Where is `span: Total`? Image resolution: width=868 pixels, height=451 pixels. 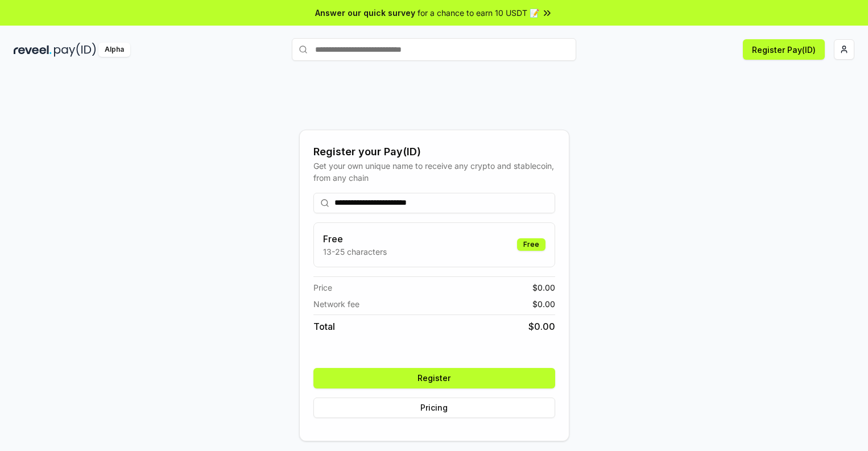
span: Total is located at coordinates (325, 326).